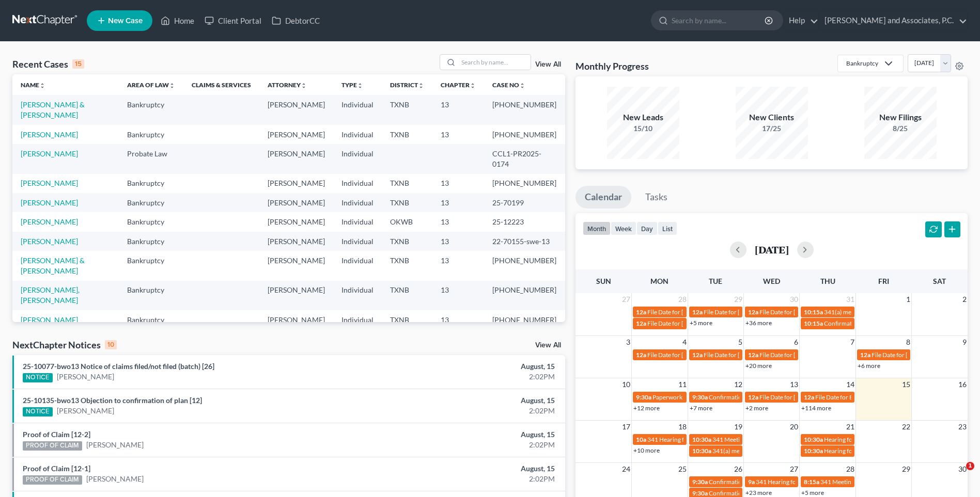  What do you see at coordinates (757, 408) in the screenshot?
I see `a: +2 more` at bounding box center [757, 408].